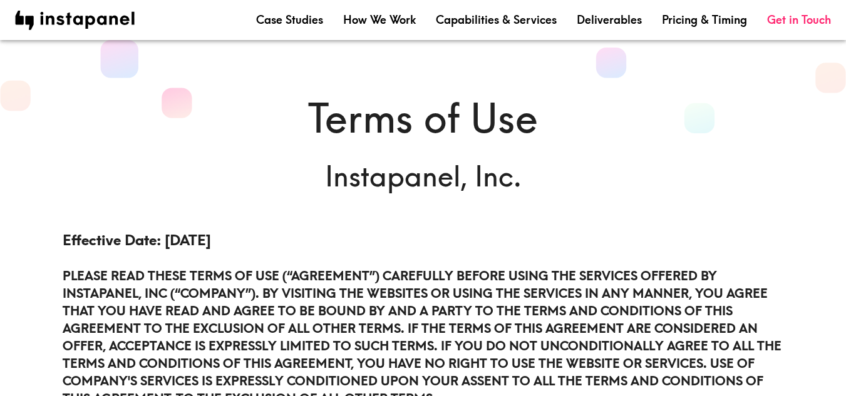 This screenshot has width=846, height=396. I want to click on a: Get in Touch, so click(799, 19).